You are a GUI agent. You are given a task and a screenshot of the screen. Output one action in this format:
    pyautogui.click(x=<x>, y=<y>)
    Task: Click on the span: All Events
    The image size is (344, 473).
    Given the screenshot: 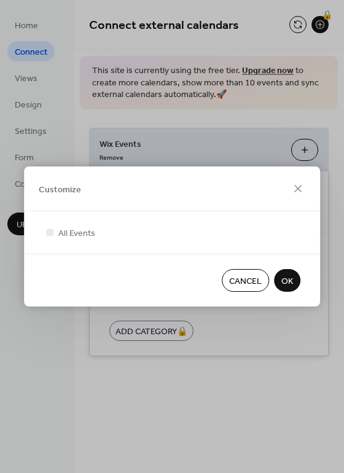 What is the action you would take?
    pyautogui.click(x=77, y=234)
    